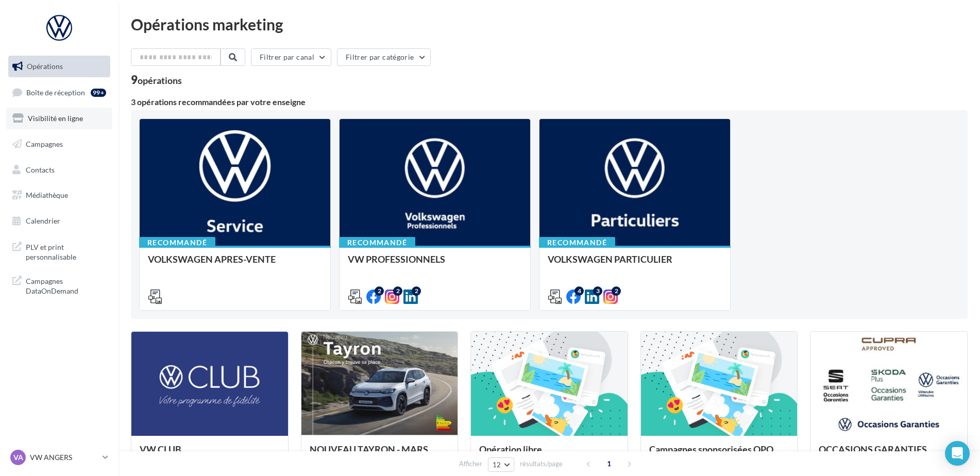 The width and height of the screenshot is (980, 476). Describe the element at coordinates (59, 251) in the screenshot. I see `a: PLV et print personnalisable` at that location.